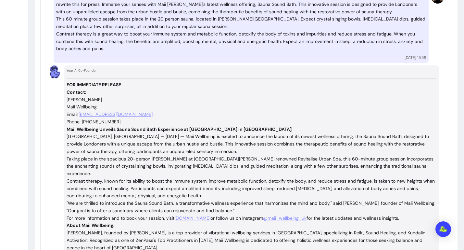 This screenshot has height=250, width=464. What do you see at coordinates (444, 229) in the screenshot?
I see `div: Open Intercom Messenger` at bounding box center [444, 229].